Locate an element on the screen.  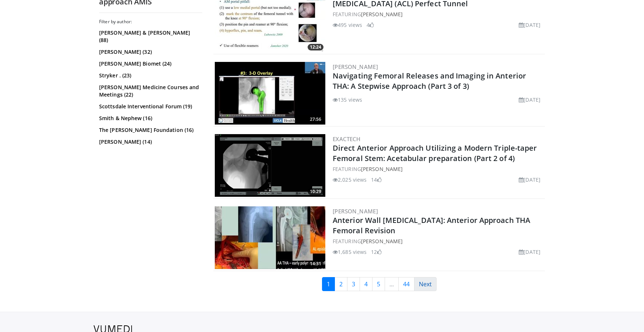
a: 5 is located at coordinates (378, 284).